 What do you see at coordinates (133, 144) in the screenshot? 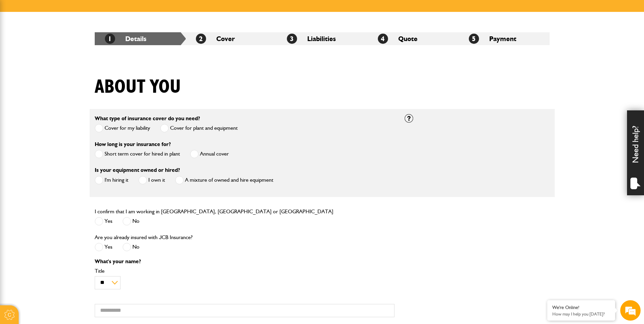
I see `label: How long is your insurance for?` at bounding box center [133, 144].